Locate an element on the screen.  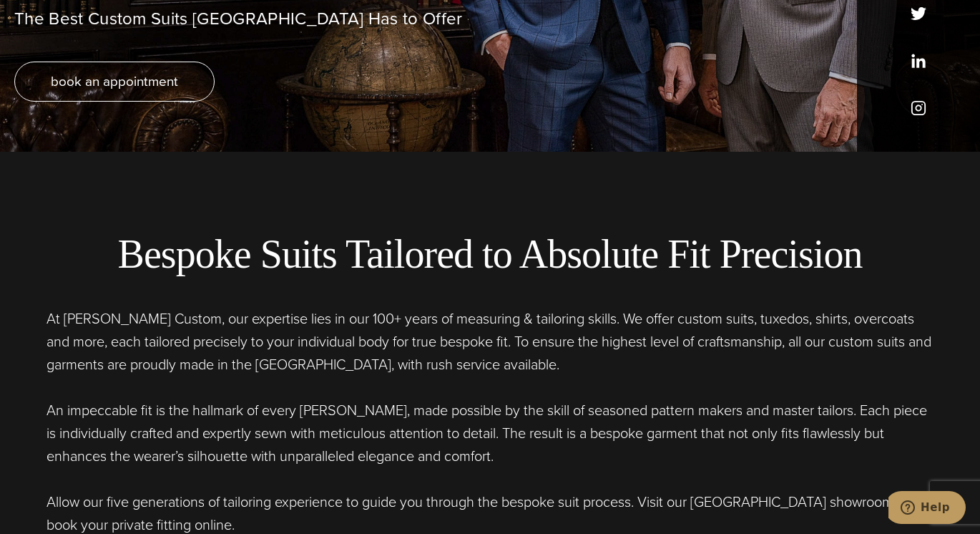
span: book an appointment is located at coordinates (115, 81).